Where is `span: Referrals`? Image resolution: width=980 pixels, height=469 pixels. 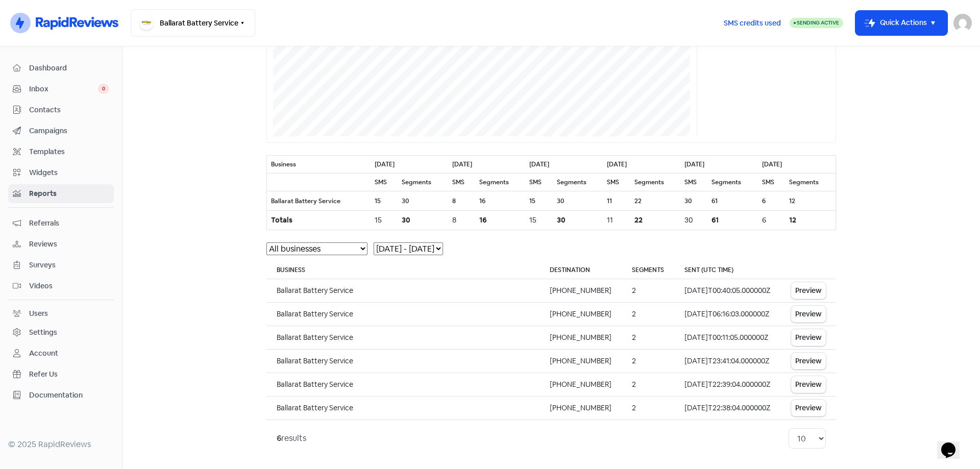 span: Referrals is located at coordinates (69, 223).